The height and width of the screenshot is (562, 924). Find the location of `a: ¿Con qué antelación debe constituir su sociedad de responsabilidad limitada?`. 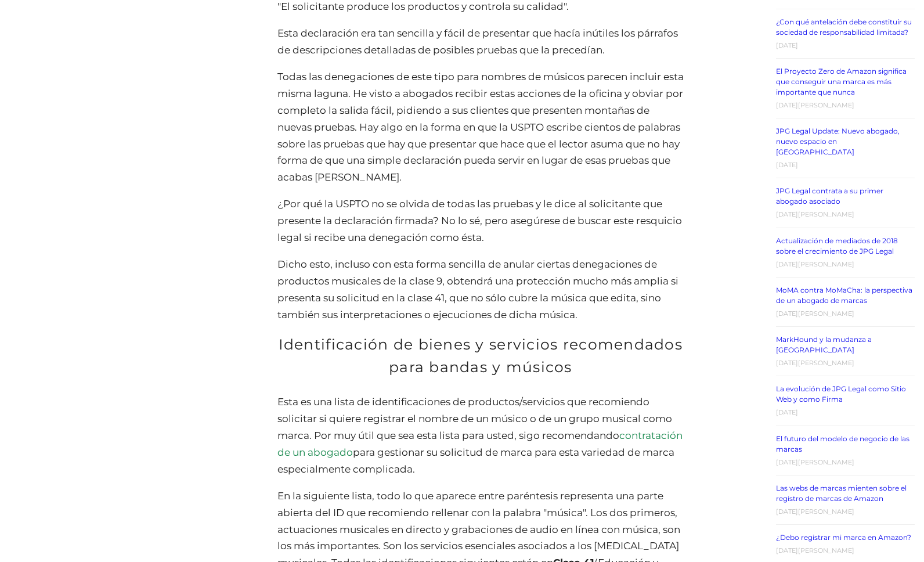

a: ¿Con qué antelación debe constituir su sociedad de responsabilidad limitada? is located at coordinates (843, 27).